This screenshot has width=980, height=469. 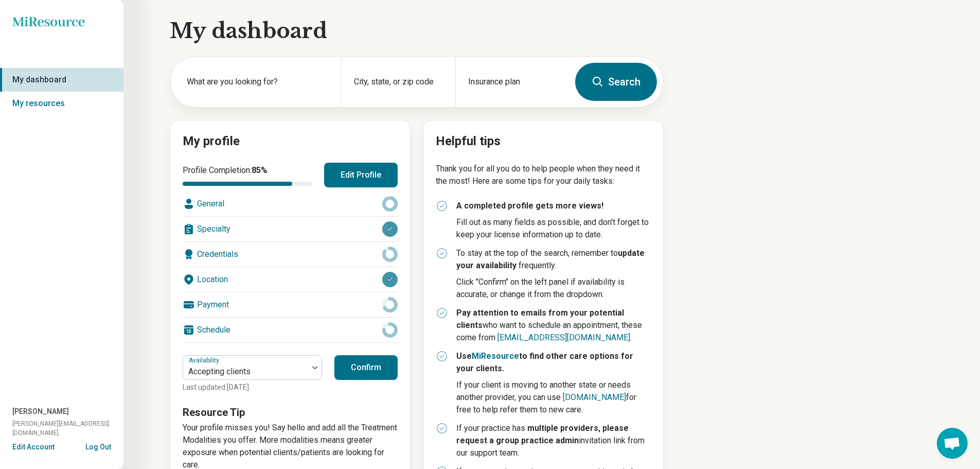 I want to click on strong: Pay attention to emails from your potential clients, so click(x=540, y=318).